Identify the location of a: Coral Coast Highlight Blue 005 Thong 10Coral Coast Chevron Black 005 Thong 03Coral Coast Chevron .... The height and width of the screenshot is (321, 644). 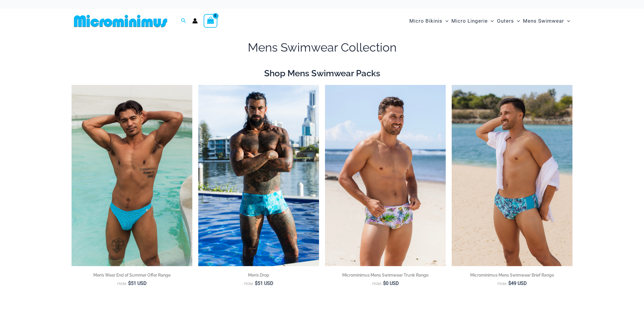
(132, 176).